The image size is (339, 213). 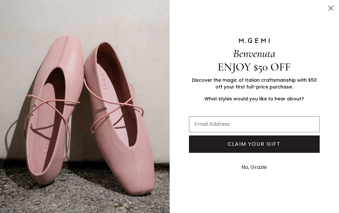 What do you see at coordinates (254, 124) in the screenshot?
I see `input: Email Address` at bounding box center [254, 124].